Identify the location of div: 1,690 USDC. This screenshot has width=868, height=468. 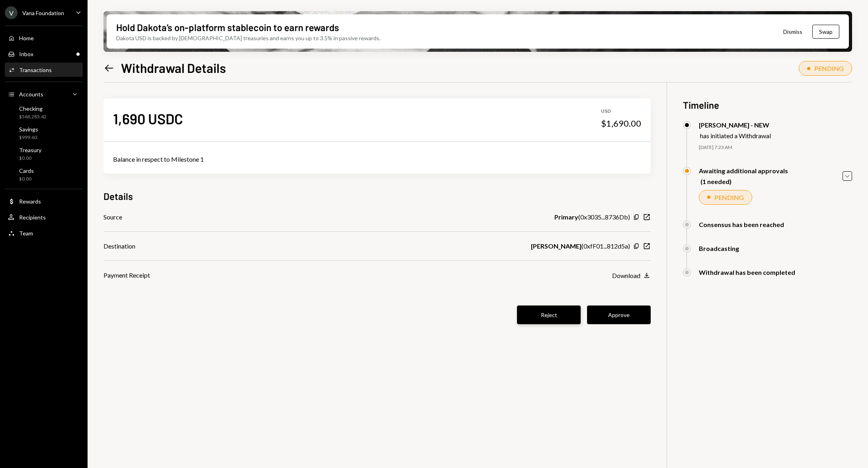
(148, 118).